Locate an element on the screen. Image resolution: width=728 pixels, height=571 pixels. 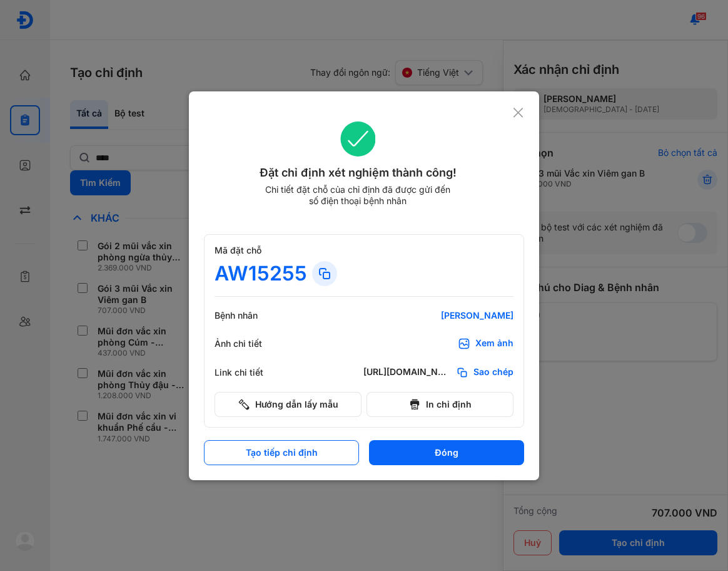
div: Đặt chỉ định xét nghiệm thành công! is located at coordinates (358, 173).